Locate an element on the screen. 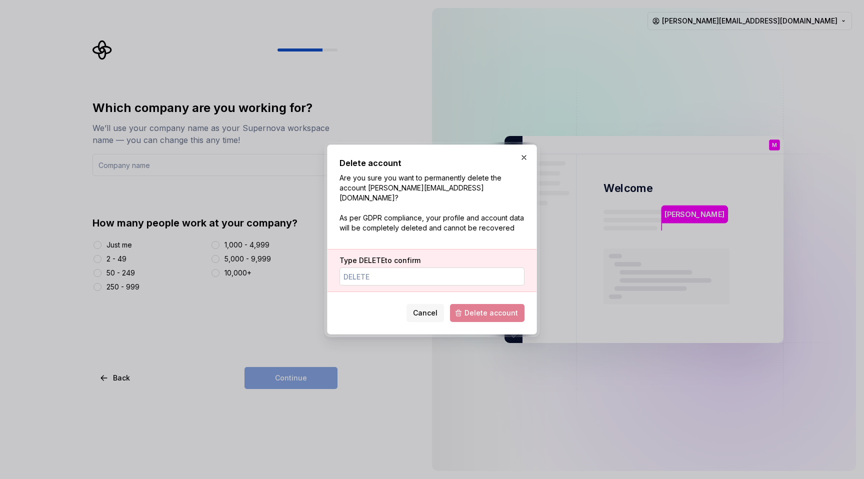  h2: Delete account is located at coordinates (432, 163).